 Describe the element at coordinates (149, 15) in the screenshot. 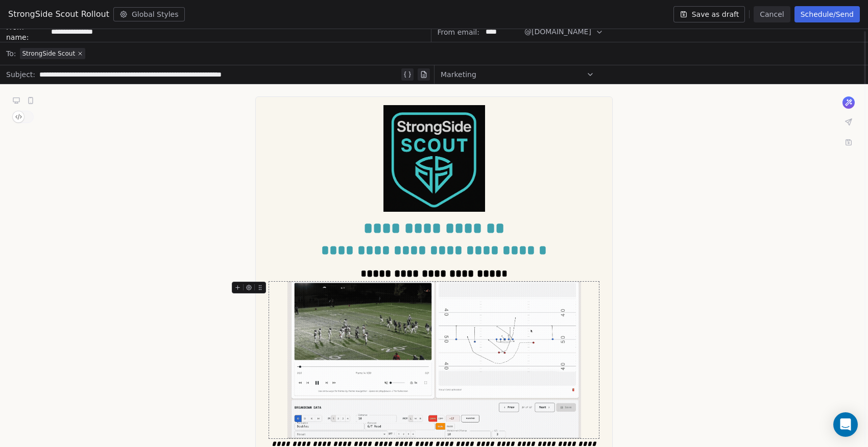

I see `button: Global Styles` at that location.